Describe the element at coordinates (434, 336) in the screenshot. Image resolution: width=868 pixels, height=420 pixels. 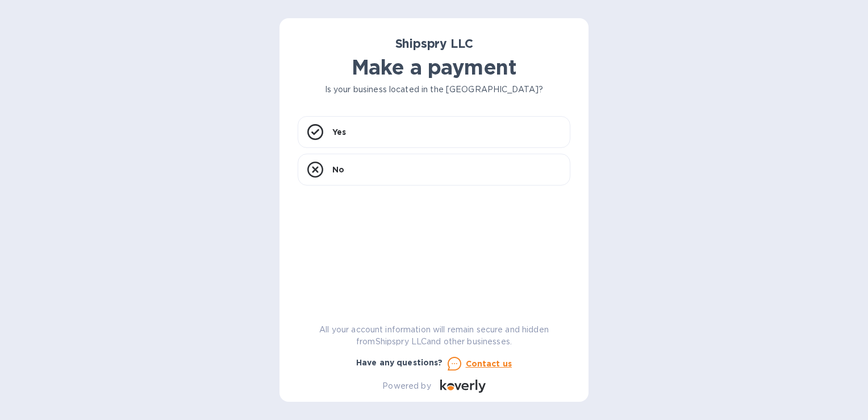
I see `p: All your account information will remain secure and hidden from Shipspry LLC and other businesses.` at that location.